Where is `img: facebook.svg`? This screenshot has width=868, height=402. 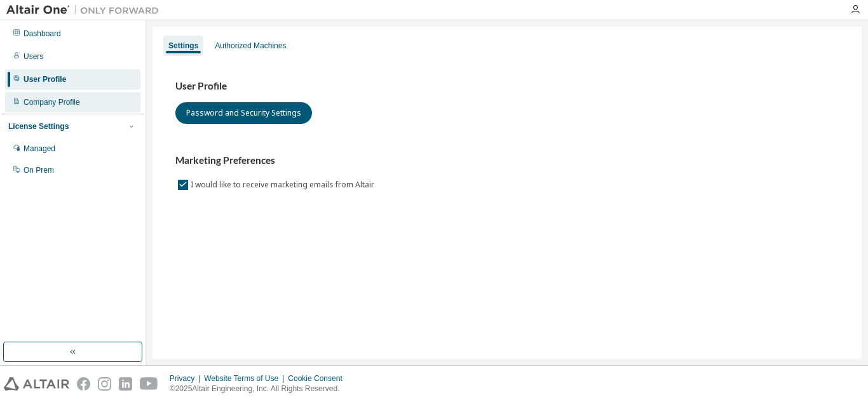
img: facebook.svg is located at coordinates (84, 384).